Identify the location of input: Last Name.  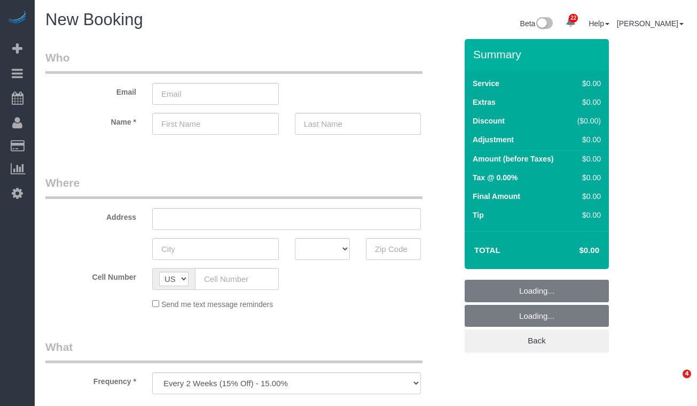
(358, 123).